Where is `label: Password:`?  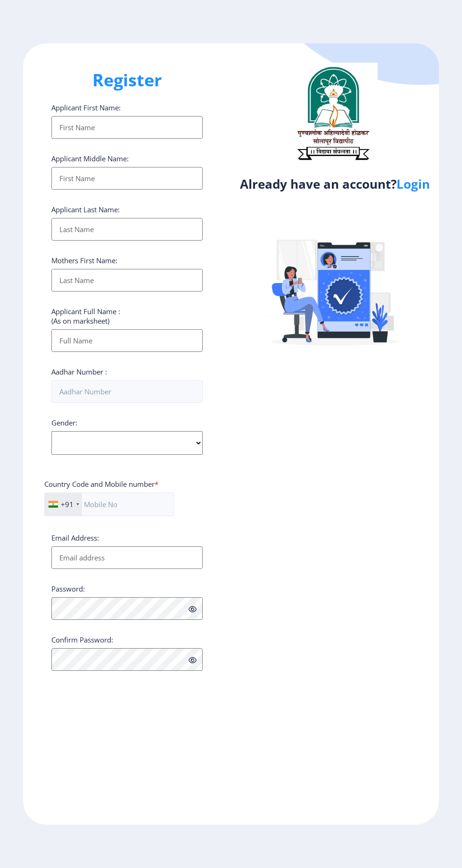 label: Password: is located at coordinates (68, 589).